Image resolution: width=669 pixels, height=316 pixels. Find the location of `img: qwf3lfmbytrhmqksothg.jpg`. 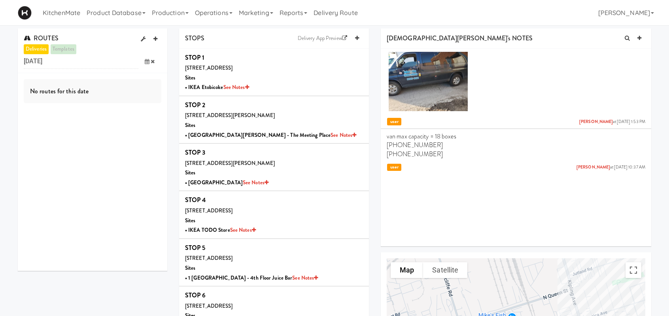

img: qwf3lfmbytrhmqksothg.jpg is located at coordinates (428, 81).